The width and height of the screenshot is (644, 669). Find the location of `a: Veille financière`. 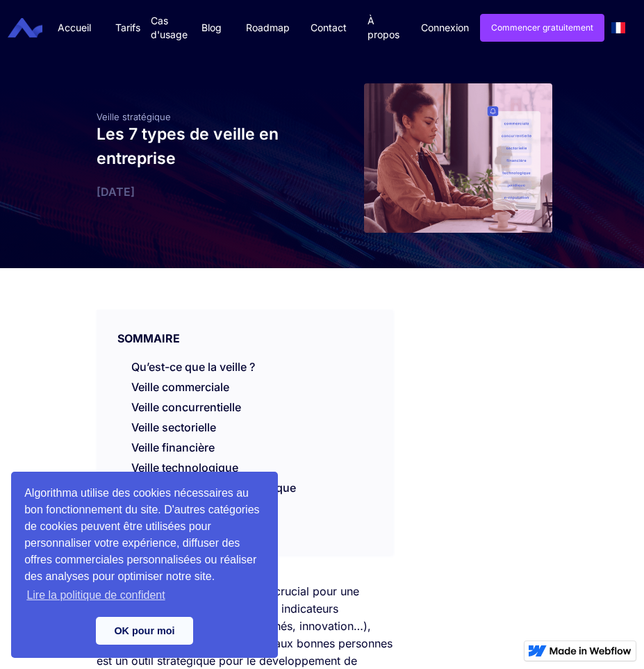

a: Veille financière is located at coordinates (173, 451).